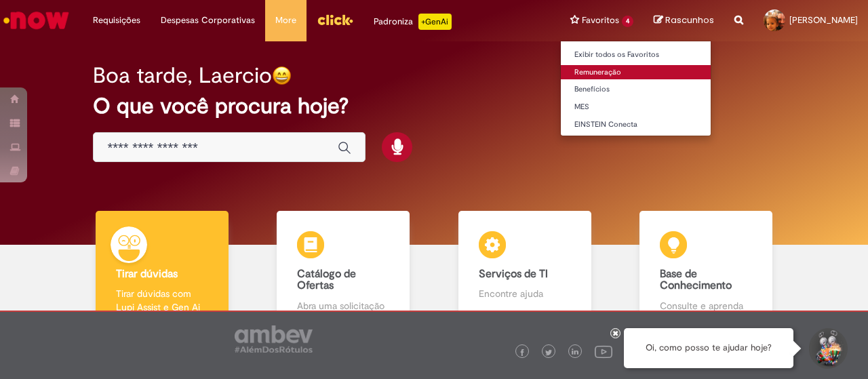 The image size is (868, 379). I want to click on h2: Boa tarde, Laercio, so click(182, 75).